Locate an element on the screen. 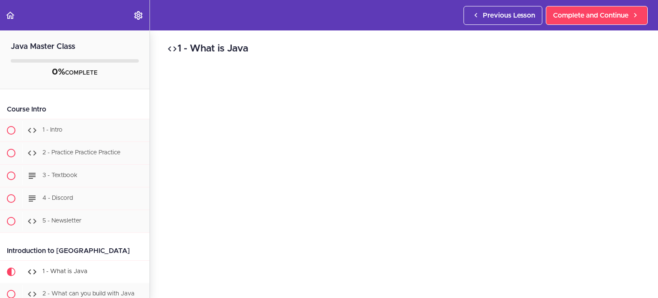 This screenshot has height=298, width=658. span: 2 - What can you build with Java is located at coordinates (88, 293).